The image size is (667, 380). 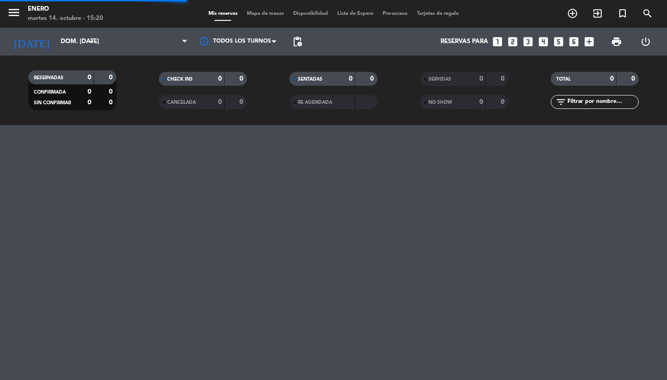 What do you see at coordinates (544, 42) in the screenshot?
I see `i: looks_4` at bounding box center [544, 42].